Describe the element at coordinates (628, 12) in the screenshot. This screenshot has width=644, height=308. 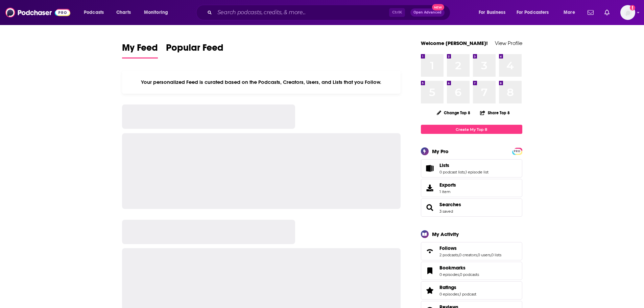
I see `img: User Profile` at that location.